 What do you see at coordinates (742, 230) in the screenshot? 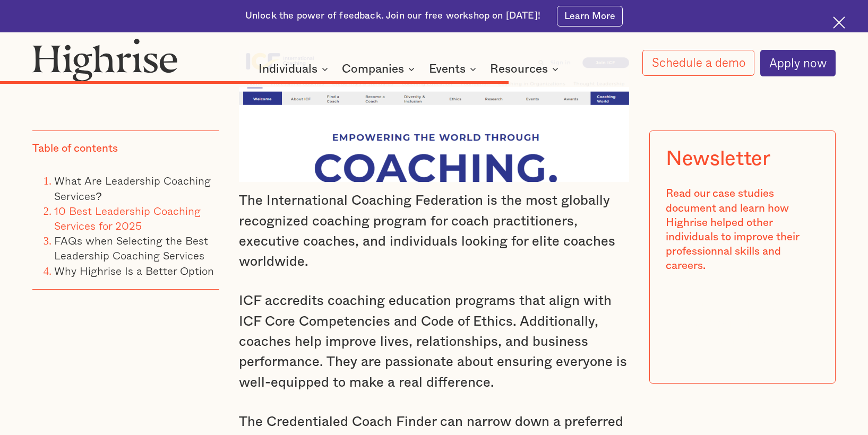
I see `div: Read our case studies document and learn how Highrise helped other individuals to improve their p...` at bounding box center [742, 230].